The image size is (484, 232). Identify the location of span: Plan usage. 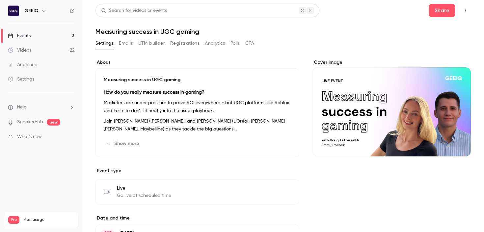
(49, 220).